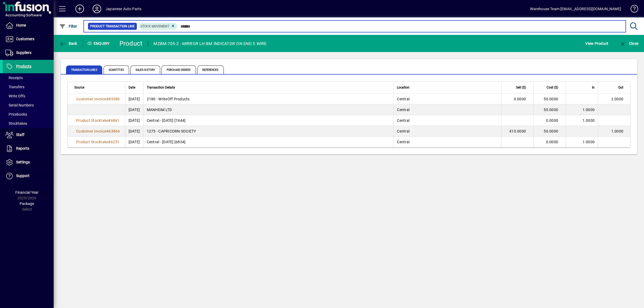  Describe the element at coordinates (68, 26) in the screenshot. I see `button: Filter` at that location.